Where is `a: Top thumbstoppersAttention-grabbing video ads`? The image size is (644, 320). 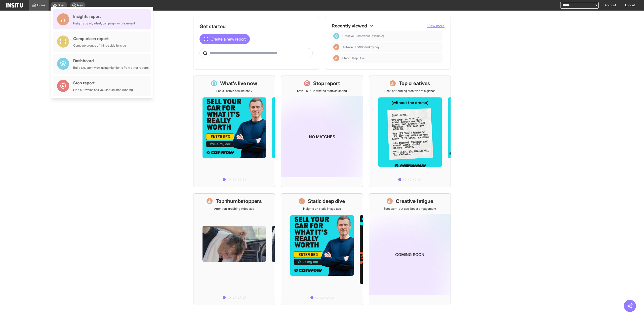 a: Top thumbstoppersAttention-grabbing video ads is located at coordinates (234, 249).